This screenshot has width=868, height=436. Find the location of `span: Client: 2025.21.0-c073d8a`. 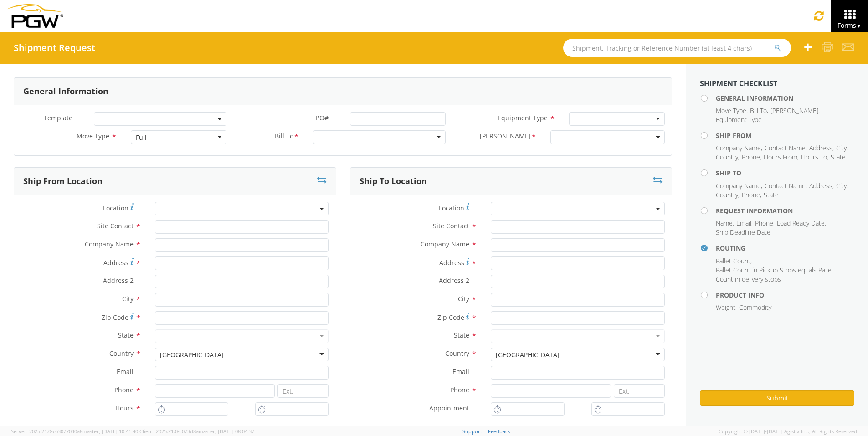

span: Client: 2025.21.0-c073d8a is located at coordinates (197, 431).